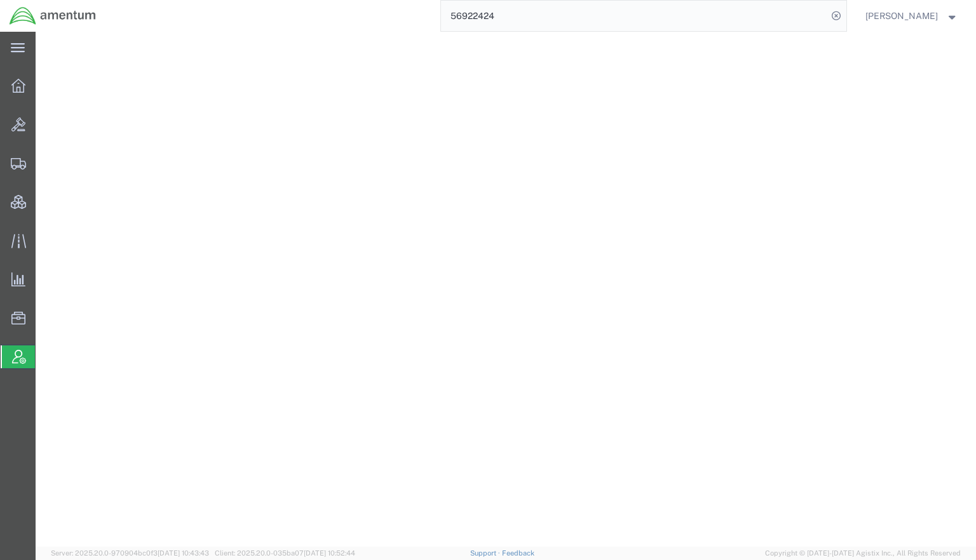 The image size is (976, 560). Describe the element at coordinates (902, 16) in the screenshot. I see `span: Jason Champagne` at that location.